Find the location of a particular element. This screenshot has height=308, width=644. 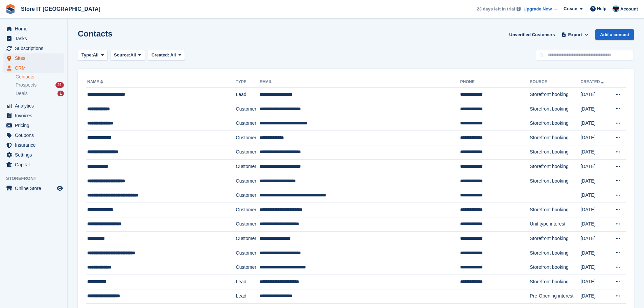

a: Created is located at coordinates (593, 82).